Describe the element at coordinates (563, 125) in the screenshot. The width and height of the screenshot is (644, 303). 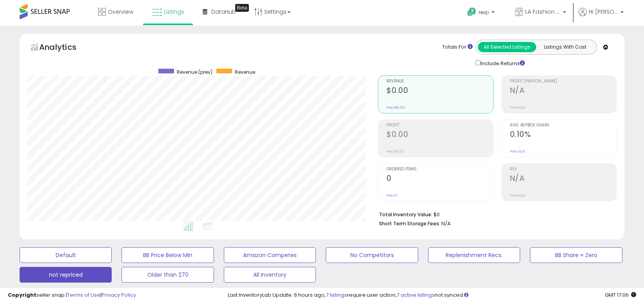
I see `span: Avg. Buybox Share` at that location.